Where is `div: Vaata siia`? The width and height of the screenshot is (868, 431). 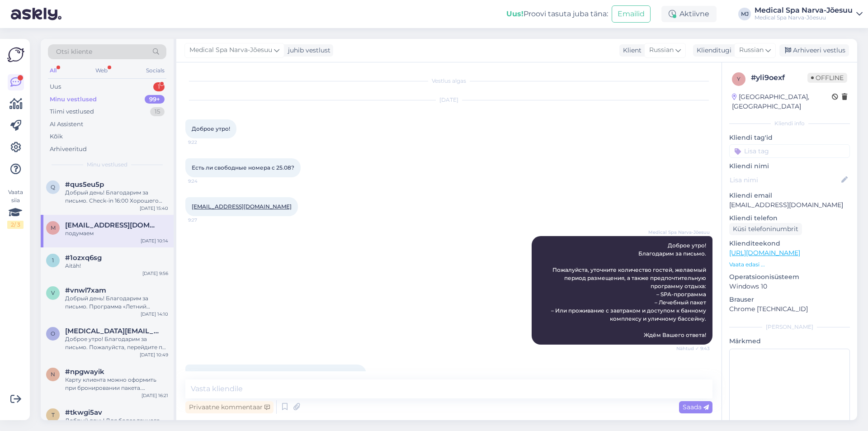
div: Vaata siia is located at coordinates (16, 209).